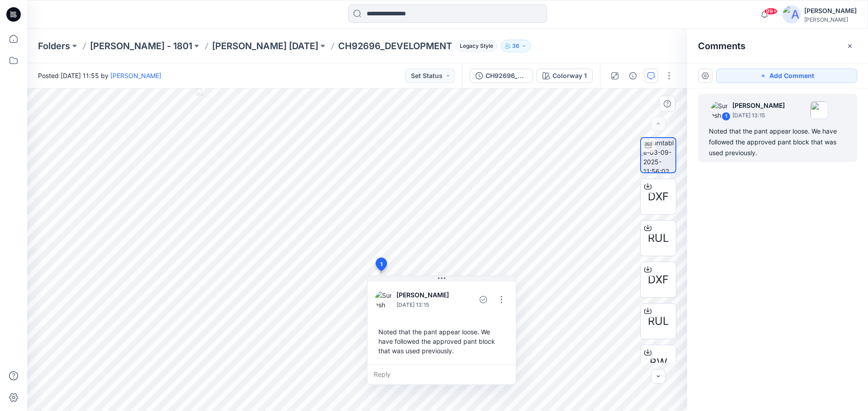 This screenshot has height=411, width=868. Describe the element at coordinates (515, 46) in the screenshot. I see `button: 36` at that location.